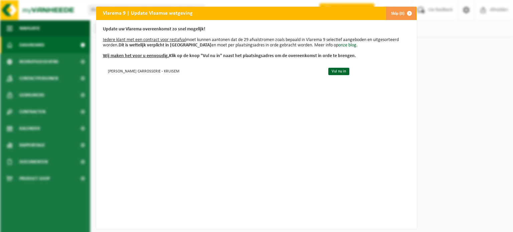 This screenshot has width=513, height=232. What do you see at coordinates (339, 72) in the screenshot?
I see `a: Vul nu in` at bounding box center [339, 72].